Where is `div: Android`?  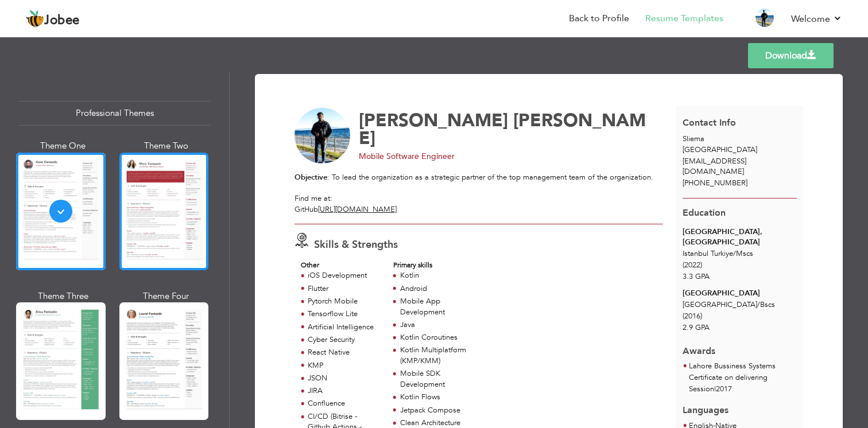
div: Android is located at coordinates (436, 289).